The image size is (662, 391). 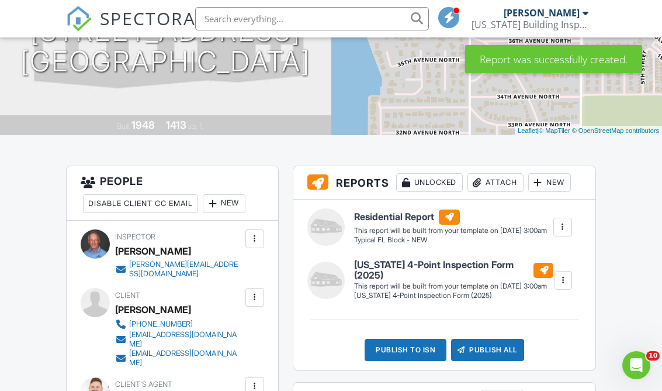 What do you see at coordinates (144, 383) in the screenshot?
I see `span: Client's Agent` at bounding box center [144, 383].